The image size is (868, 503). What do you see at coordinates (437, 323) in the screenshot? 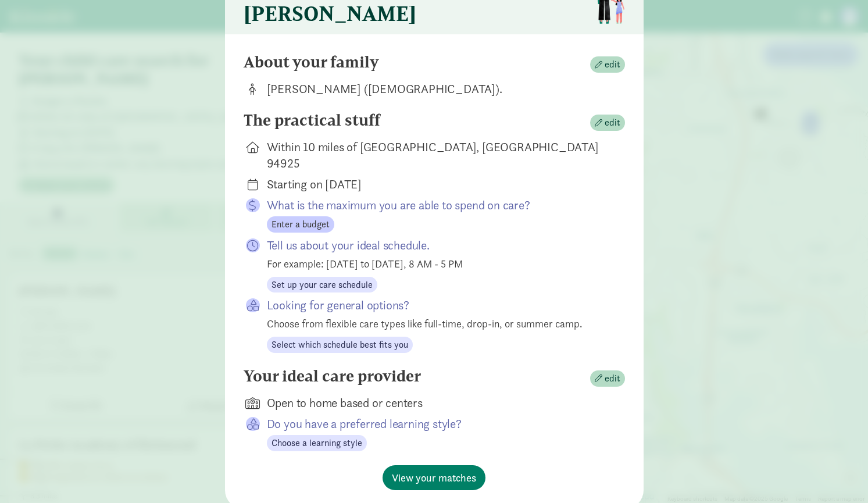
I see `div: Choose from flexible care types like full-time, drop-in, or summer camp.` at bounding box center [437, 323].